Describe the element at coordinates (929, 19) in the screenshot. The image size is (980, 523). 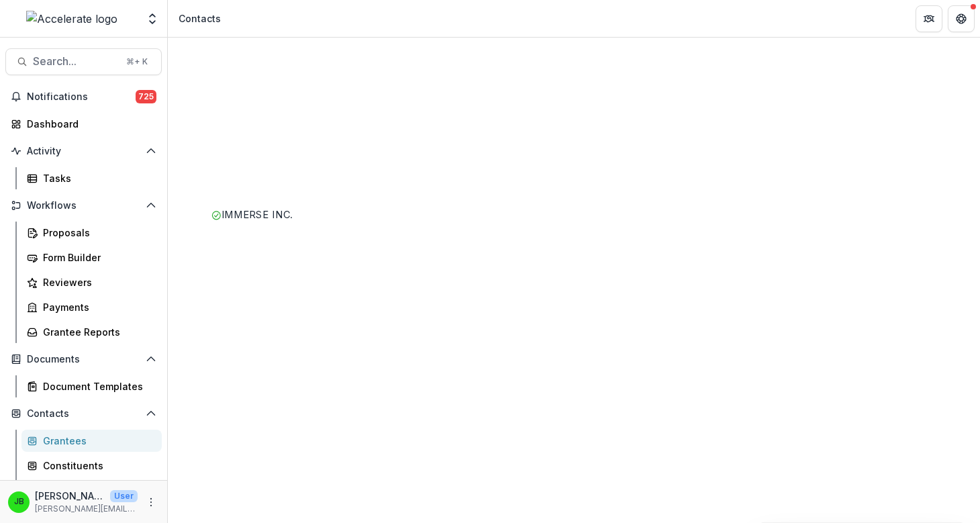
I see `button: Partners` at that location.